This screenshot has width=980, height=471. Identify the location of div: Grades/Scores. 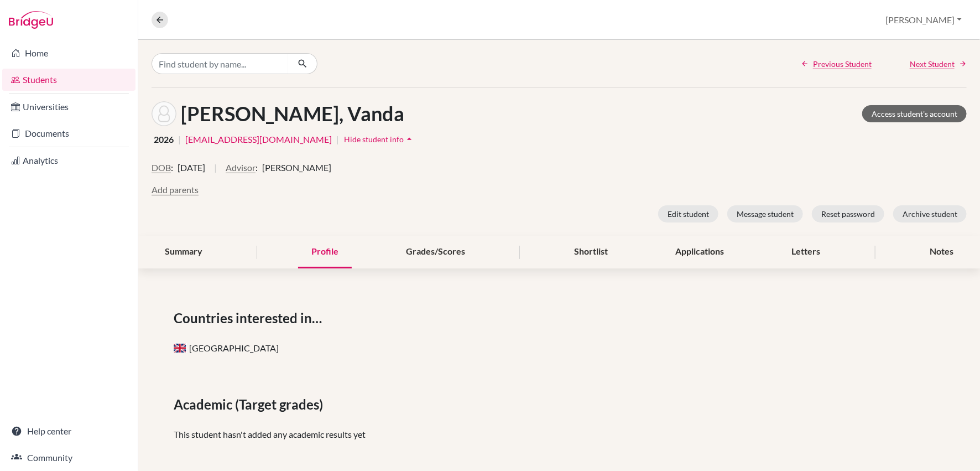
(435, 252).